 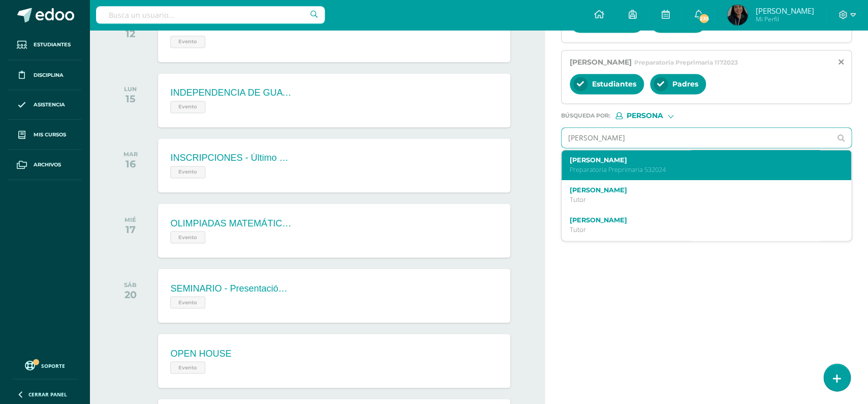 I want to click on a: Estudiantes, so click(x=45, y=45).